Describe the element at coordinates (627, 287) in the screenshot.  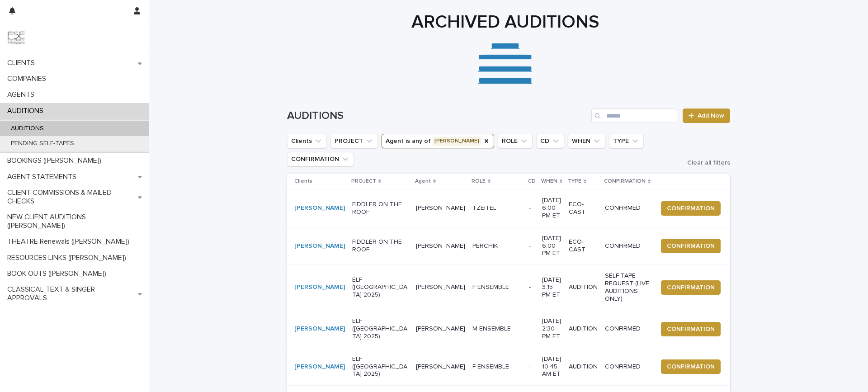
I see `p: SELF-TAPE REQUEST (LIVE AUDITIONS ONLY)` at that location.